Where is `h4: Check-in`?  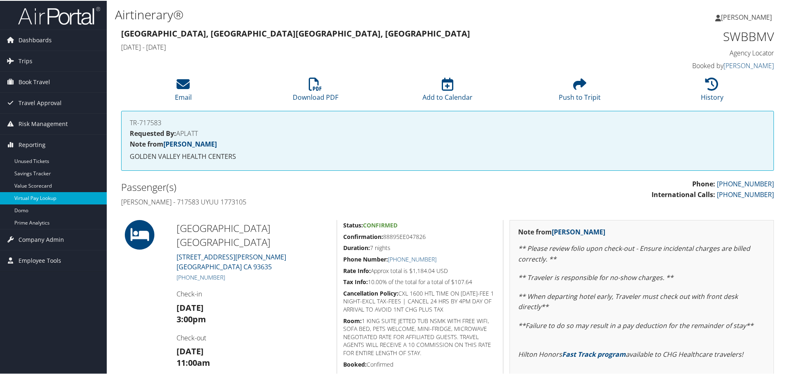
h4: Check-in is located at coordinates (253, 293).